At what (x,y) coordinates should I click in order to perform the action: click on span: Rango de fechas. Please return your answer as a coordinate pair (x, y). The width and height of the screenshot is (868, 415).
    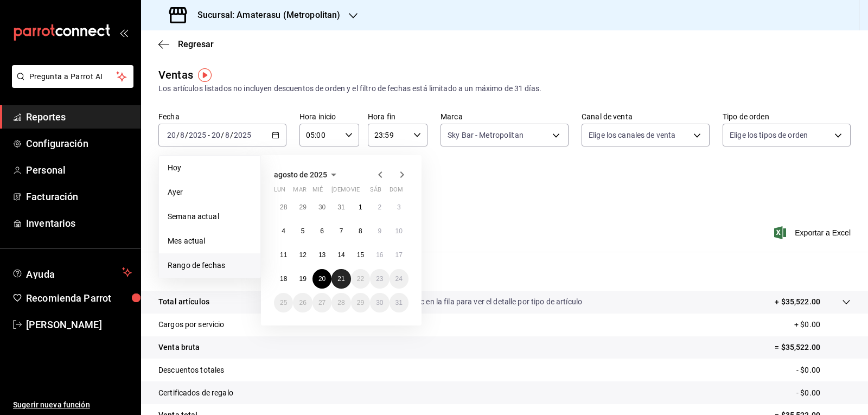
    Looking at the image, I should click on (210, 265).